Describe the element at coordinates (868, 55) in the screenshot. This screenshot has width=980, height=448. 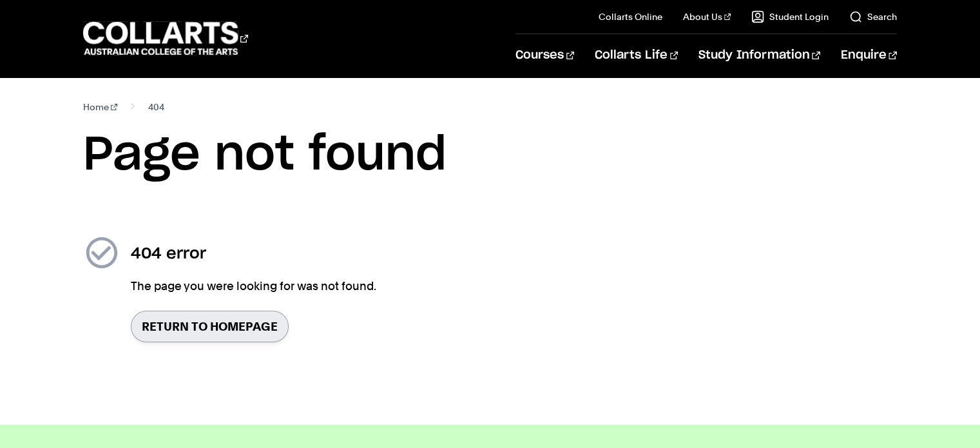
I see `a: Enquire` at that location.